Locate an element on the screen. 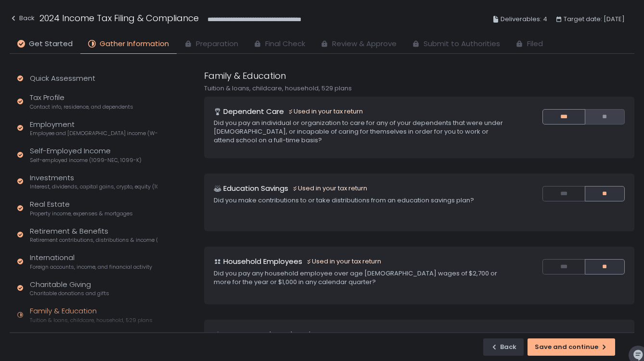  span: Deliverables: 4 is located at coordinates (524, 19).